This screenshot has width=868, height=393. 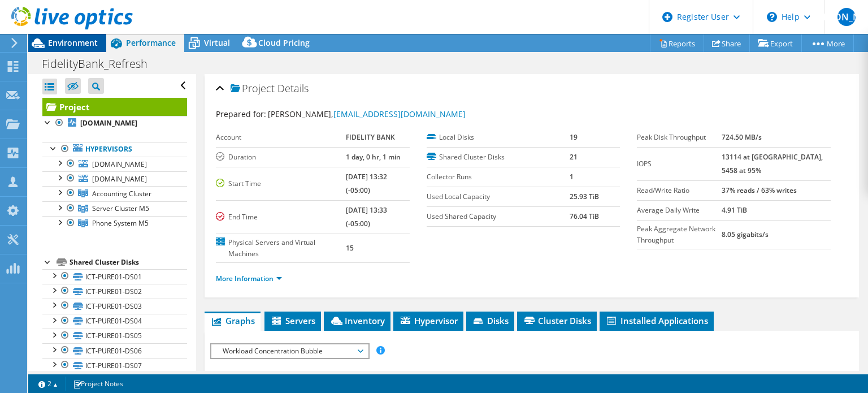 What do you see at coordinates (281, 137) in the screenshot?
I see `label: Account` at bounding box center [281, 137].